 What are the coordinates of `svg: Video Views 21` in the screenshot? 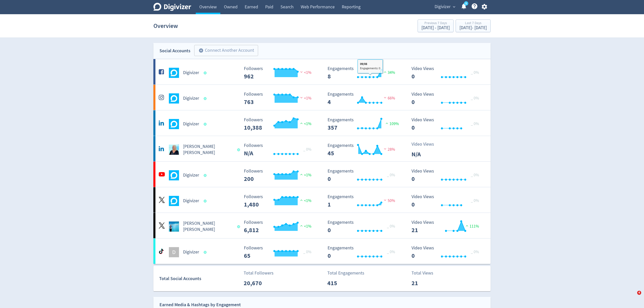 It's located at (447, 227).